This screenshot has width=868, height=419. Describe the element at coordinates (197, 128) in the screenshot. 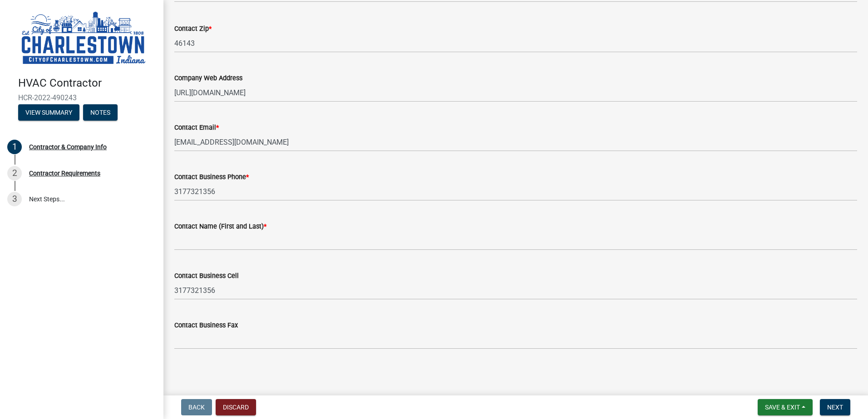

I see `label: Contact Email` at that location.